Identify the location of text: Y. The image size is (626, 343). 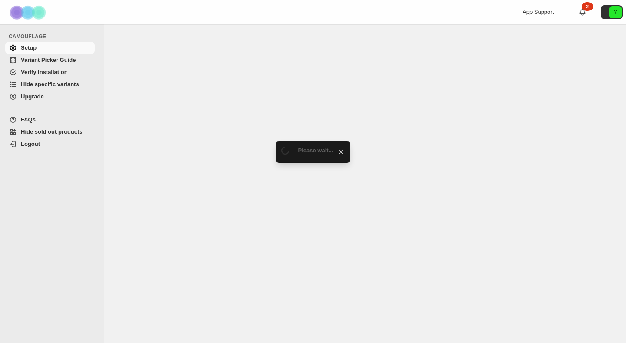
(616, 12).